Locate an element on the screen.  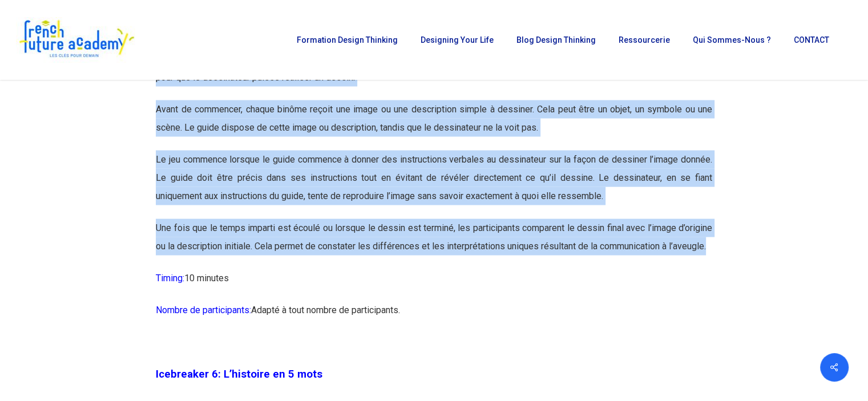
span: Timing: is located at coordinates (170, 278).